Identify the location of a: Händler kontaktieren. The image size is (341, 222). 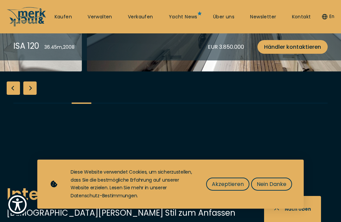
(293, 47).